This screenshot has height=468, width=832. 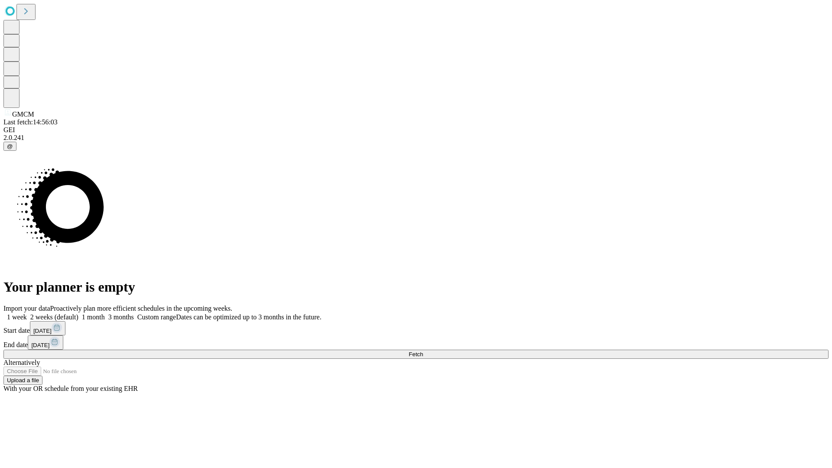 What do you see at coordinates (71, 388) in the screenshot?
I see `span: With your OR schedule from your existing EHR` at bounding box center [71, 388].